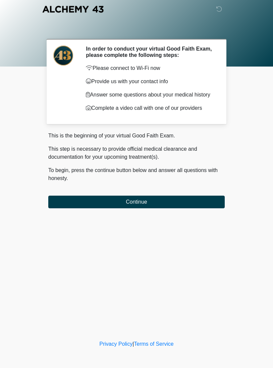 This screenshot has width=273, height=368. What do you see at coordinates (116, 344) in the screenshot?
I see `a: Privacy Policy` at bounding box center [116, 344].